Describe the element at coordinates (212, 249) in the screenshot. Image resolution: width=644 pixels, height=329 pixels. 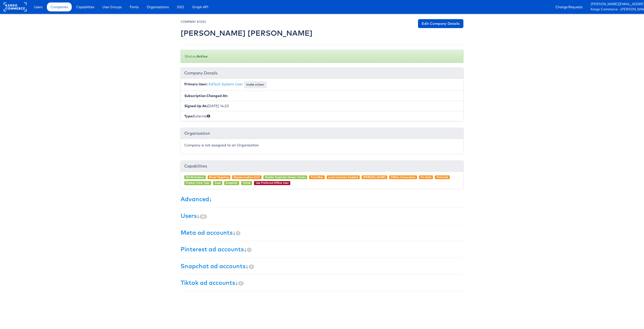
I see `a: Pinterest ad accounts` at that location.